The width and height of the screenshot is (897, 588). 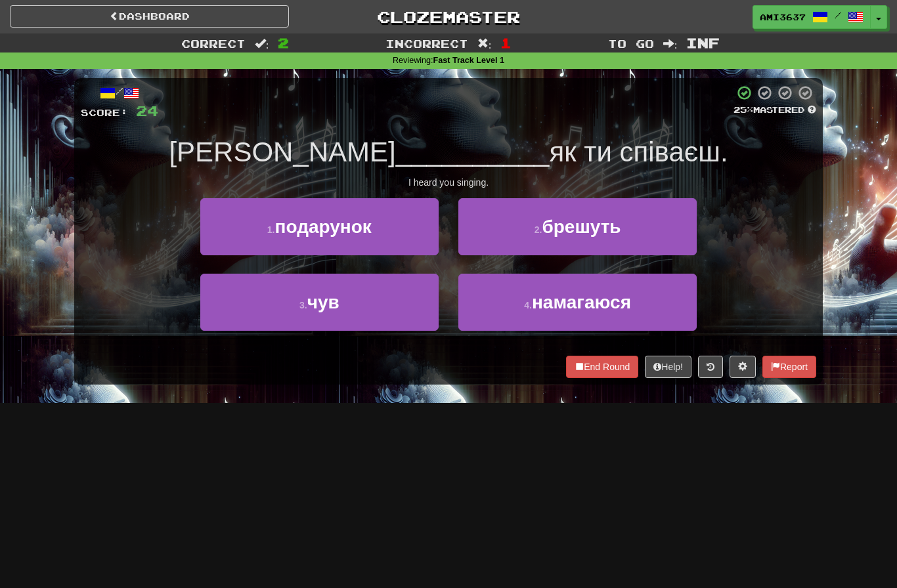 What do you see at coordinates (319, 227) in the screenshot?
I see `button: 1.подарунок` at bounding box center [319, 227].